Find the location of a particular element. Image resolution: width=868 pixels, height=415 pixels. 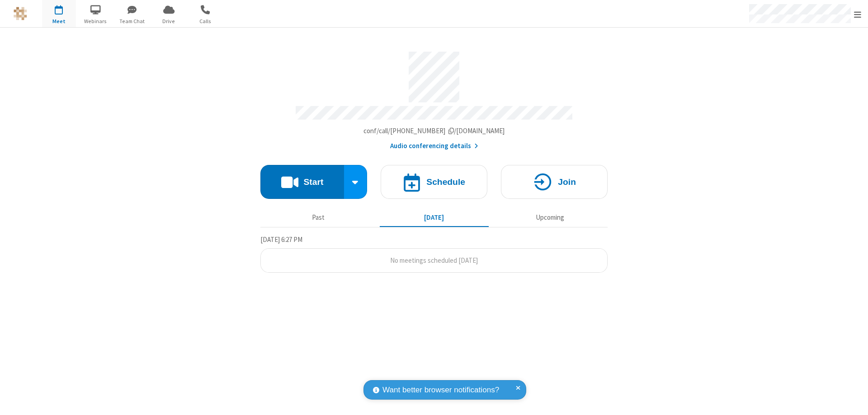

button: Past is located at coordinates (318, 217).